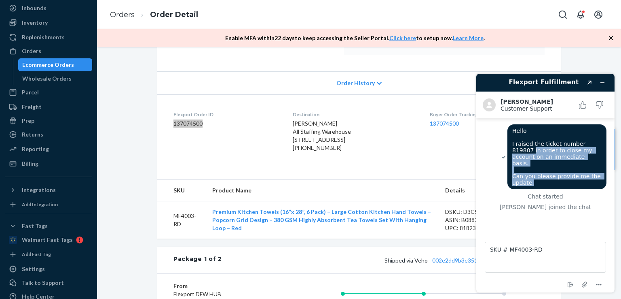  I want to click on div: Wholesale Orders, so click(47, 78).